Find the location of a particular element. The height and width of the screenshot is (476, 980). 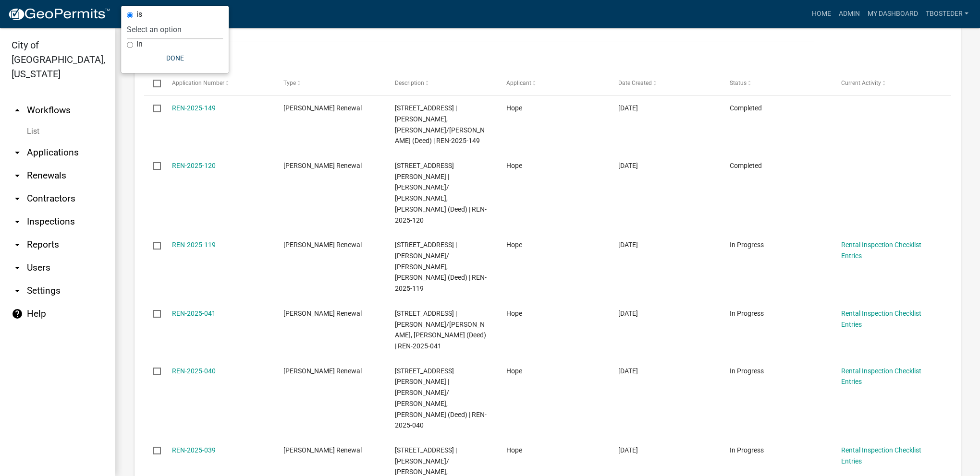

datatable-header-cell: Application Number is located at coordinates (218, 84).